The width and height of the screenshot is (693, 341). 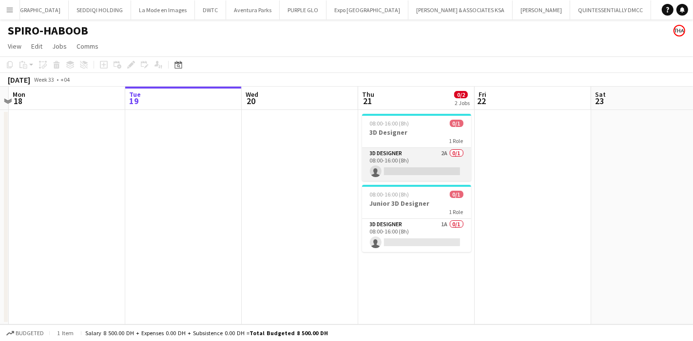 What do you see at coordinates (135, 94) in the screenshot?
I see `span: Tue` at bounding box center [135, 94].